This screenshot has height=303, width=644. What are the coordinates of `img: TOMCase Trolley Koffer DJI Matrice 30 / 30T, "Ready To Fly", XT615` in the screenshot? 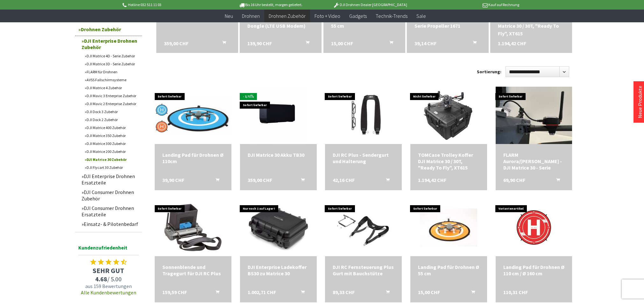 It's located at (448, 115).